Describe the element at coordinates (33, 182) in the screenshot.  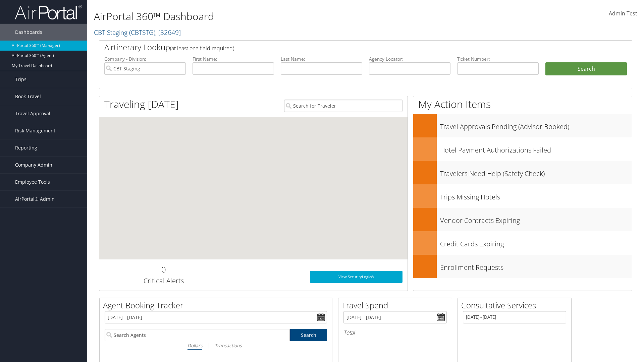
I see `span: Employee Tools` at that location.